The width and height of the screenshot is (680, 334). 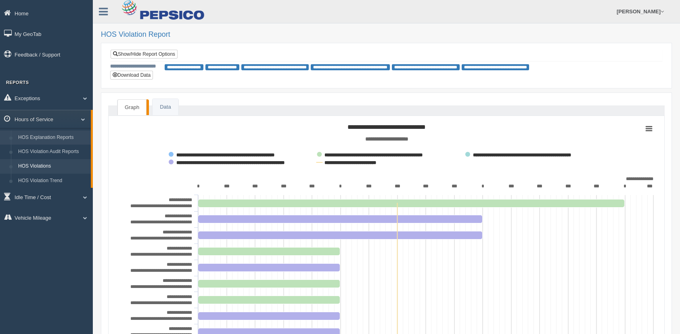 What do you see at coordinates (144, 54) in the screenshot?
I see `a: Show/Hide Report Options` at bounding box center [144, 54].